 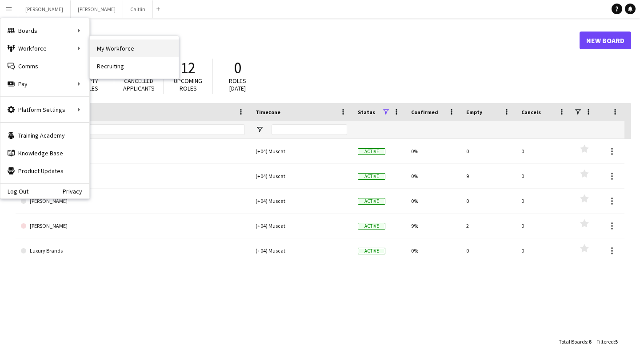 I want to click on button: Caitlin, so click(x=138, y=9).